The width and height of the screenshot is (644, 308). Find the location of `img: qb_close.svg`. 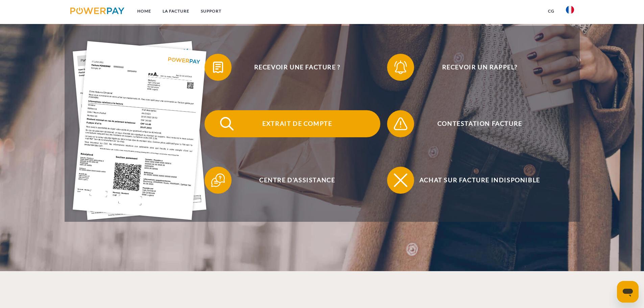

img: qb_close.svg is located at coordinates (400, 180).